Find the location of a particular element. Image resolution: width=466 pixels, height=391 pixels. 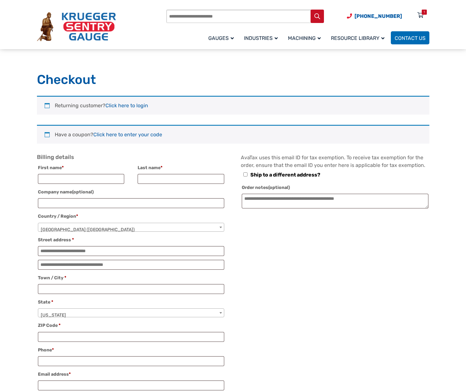

span: State is located at coordinates (131, 312).